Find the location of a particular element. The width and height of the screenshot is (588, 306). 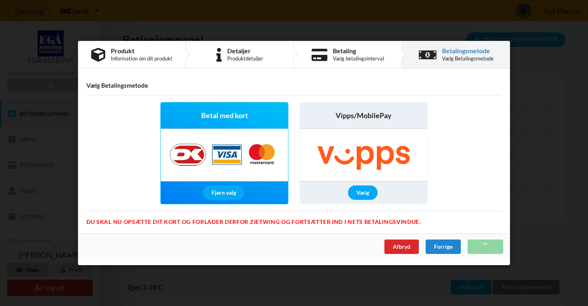

span: Betal med kort is located at coordinates (225, 115).